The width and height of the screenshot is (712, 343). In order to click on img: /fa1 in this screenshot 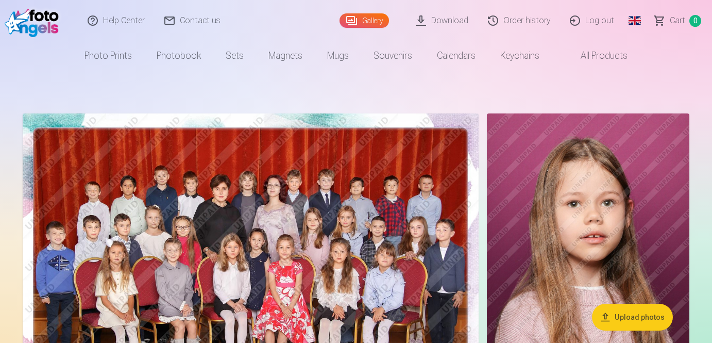, I will do `click(34, 21)`.